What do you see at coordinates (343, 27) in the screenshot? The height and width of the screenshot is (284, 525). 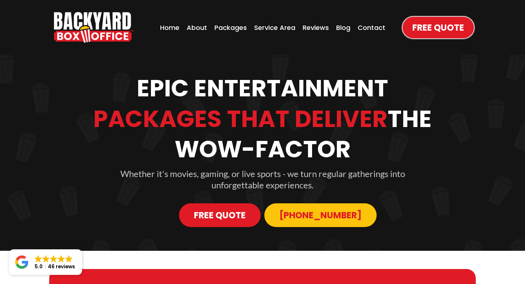 I see `a: Blog` at bounding box center [343, 27].